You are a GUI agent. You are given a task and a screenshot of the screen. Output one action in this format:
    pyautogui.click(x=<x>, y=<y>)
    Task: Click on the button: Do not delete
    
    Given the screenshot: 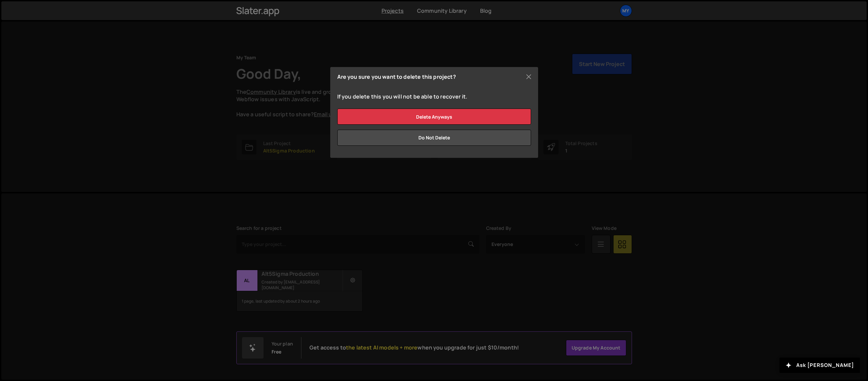 What is the action you would take?
    pyautogui.click(x=434, y=137)
    